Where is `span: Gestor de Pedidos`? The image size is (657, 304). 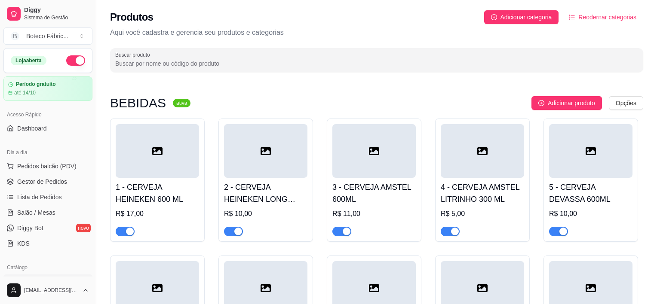
span: Gestor de Pedidos is located at coordinates (42, 182).